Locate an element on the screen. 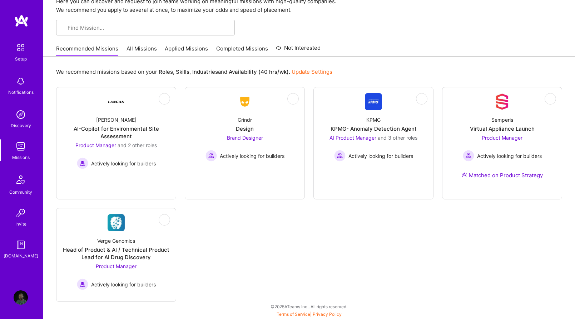 This screenshot has height=319, width=575. a: Update Settings is located at coordinates (312, 72).